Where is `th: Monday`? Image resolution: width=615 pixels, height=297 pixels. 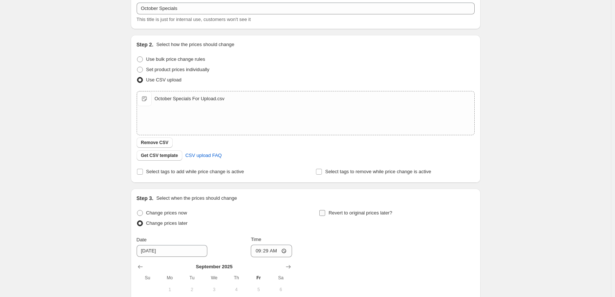
th: Monday is located at coordinates (170, 278).